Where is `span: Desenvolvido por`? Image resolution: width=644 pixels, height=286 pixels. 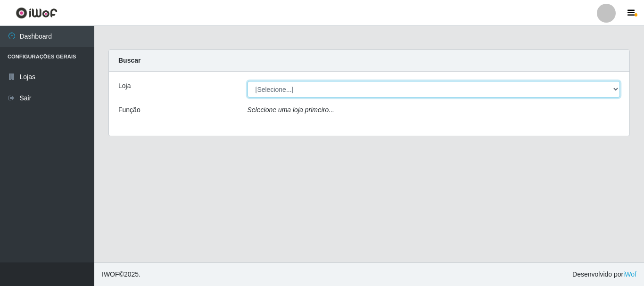 span: Desenvolvido por is located at coordinates (604, 274).